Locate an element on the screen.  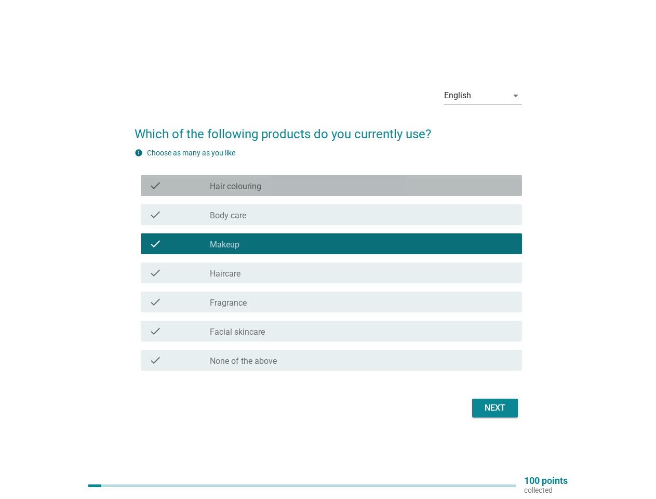
label: Body care is located at coordinates (228, 216).